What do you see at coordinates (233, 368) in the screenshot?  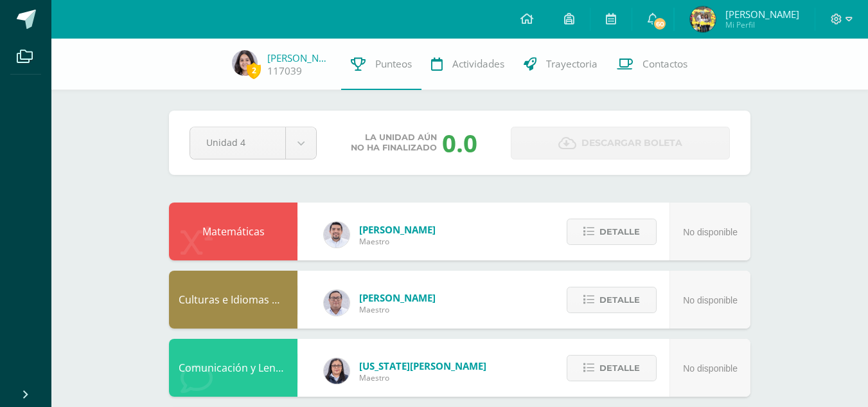 I see `div: Comunicación y Lenguaje, Idioma Extranjero: Inglés` at bounding box center [233, 368].